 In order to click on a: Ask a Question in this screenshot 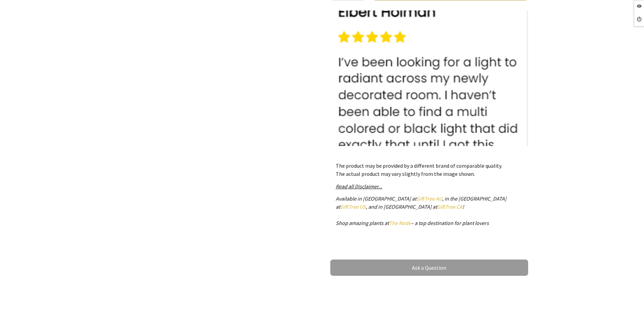, I will do `click(429, 268)`.